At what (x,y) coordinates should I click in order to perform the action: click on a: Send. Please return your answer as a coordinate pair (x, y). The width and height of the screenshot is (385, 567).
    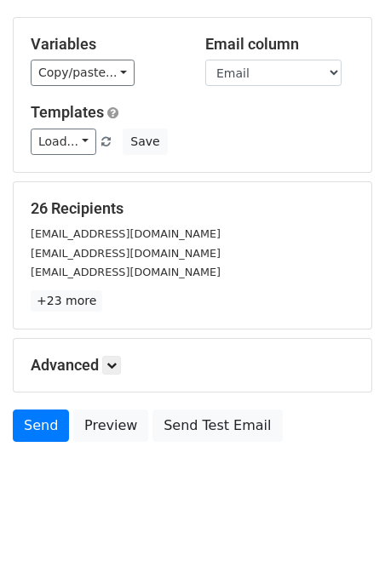
    Looking at the image, I should click on (41, 426).